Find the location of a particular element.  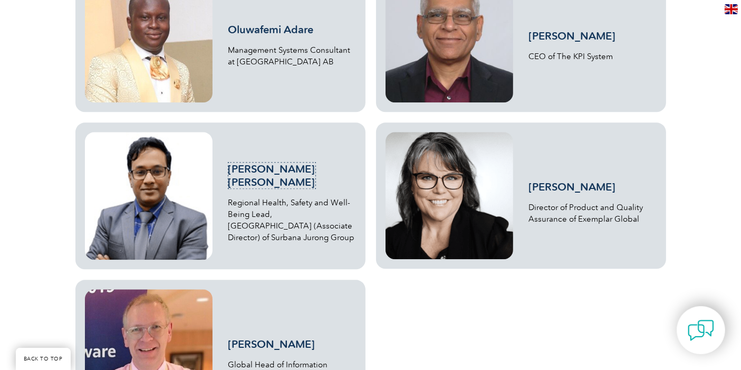

img: contact-chat.png is located at coordinates (701, 330).